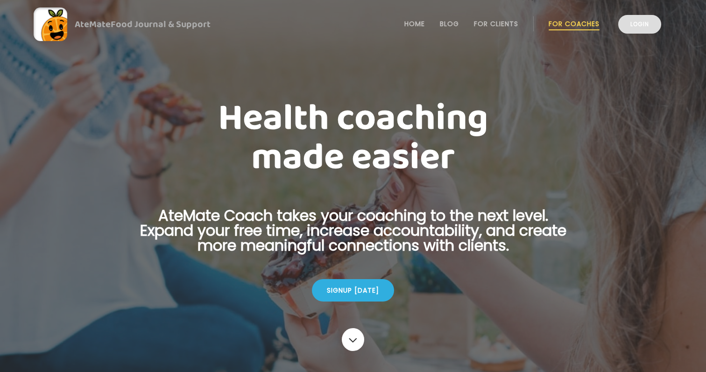 The image size is (706, 372). What do you see at coordinates (639, 24) in the screenshot?
I see `a: Login` at bounding box center [639, 24].